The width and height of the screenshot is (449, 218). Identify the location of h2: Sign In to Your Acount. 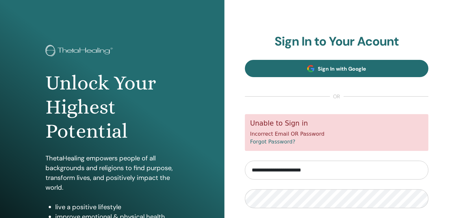
(337, 42).